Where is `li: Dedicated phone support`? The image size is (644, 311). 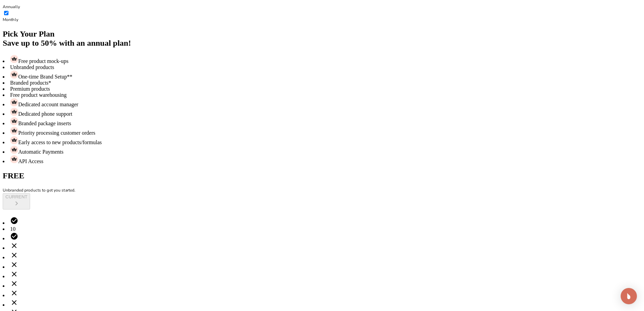
li: Dedicated phone support is located at coordinates (322, 113).